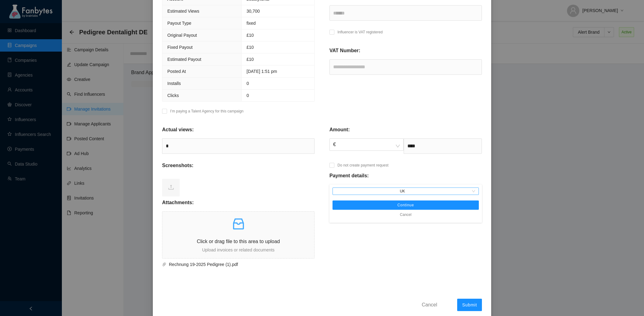 This screenshot has height=316, width=644. I want to click on span: Continue, so click(406, 205).